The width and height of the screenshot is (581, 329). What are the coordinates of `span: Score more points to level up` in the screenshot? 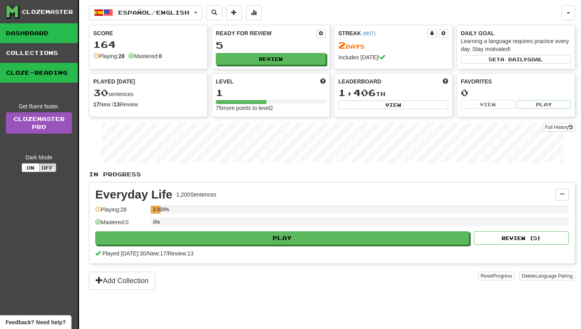 It's located at (323, 81).